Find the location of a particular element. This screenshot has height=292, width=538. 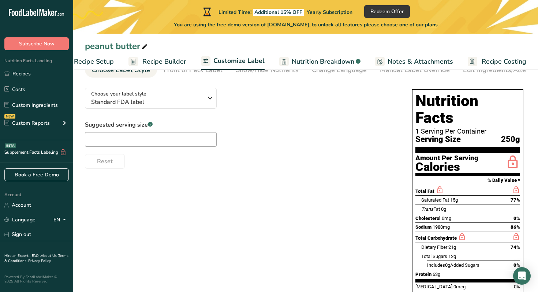

span: Recipe Costing is located at coordinates (504, 62).